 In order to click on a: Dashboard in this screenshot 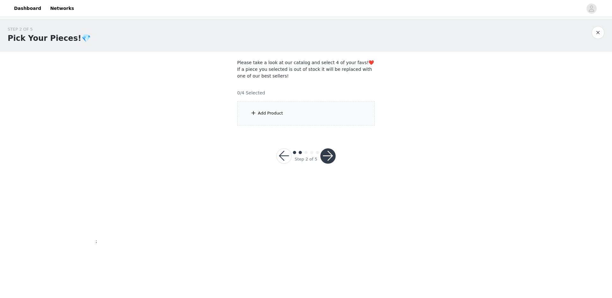, I will do `click(27, 8)`.